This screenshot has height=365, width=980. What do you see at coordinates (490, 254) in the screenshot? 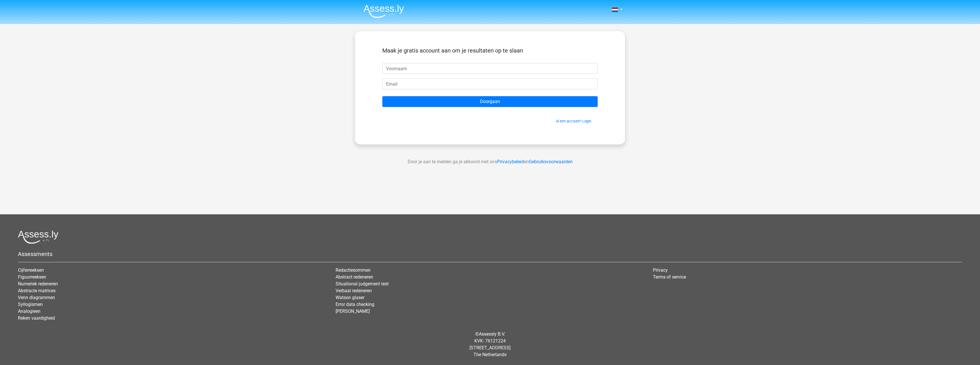
I see `h5: Assessments` at bounding box center [490, 254].